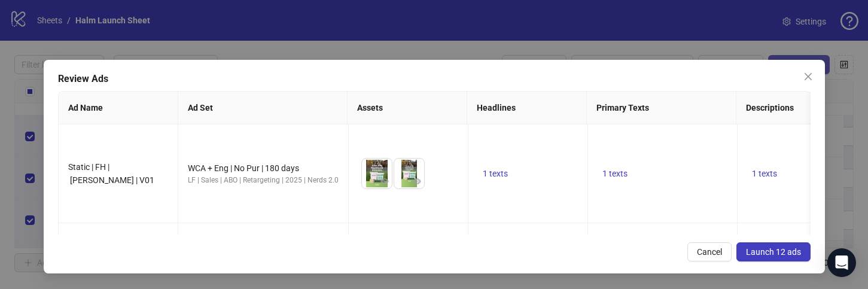  Describe the element at coordinates (709, 252) in the screenshot. I see `button: Cancel` at that location.